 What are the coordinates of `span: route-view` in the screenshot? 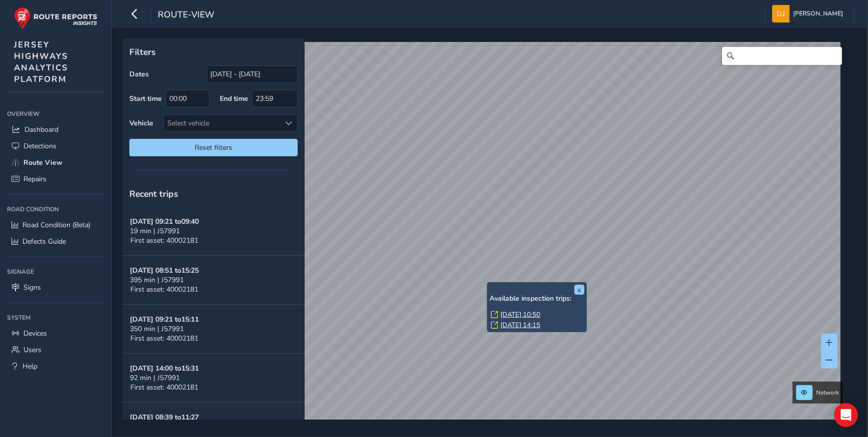 It's located at (186, 16).